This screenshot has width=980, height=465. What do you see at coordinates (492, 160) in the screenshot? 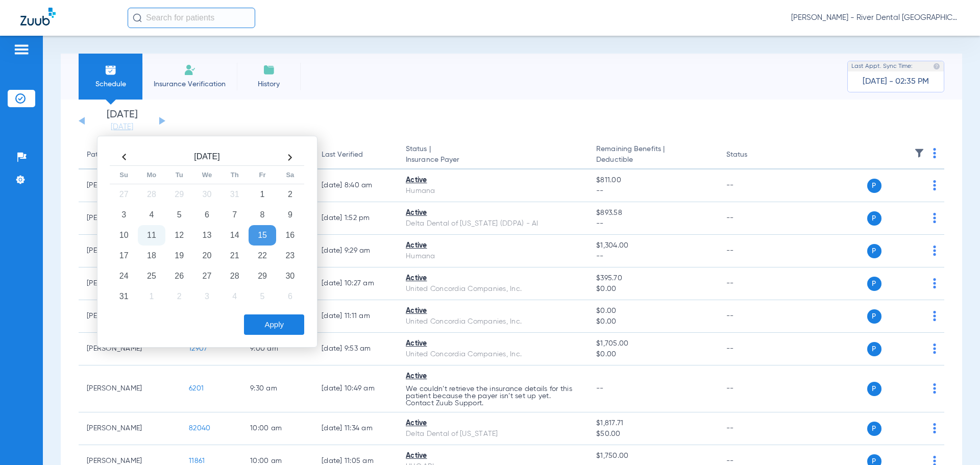
I see `span: Insurance Payer` at bounding box center [492, 160].